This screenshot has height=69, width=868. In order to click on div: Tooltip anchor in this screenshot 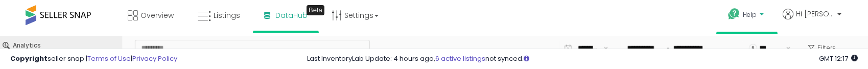, I will do `click(315, 10)`.